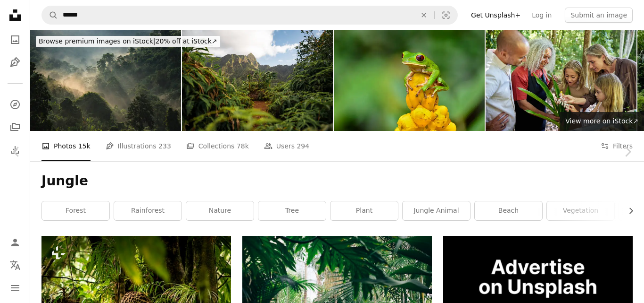 Image resolution: width=644 pixels, height=303 pixels. Describe the element at coordinates (138, 146) in the screenshot. I see `a: Illustrations 233` at that location.